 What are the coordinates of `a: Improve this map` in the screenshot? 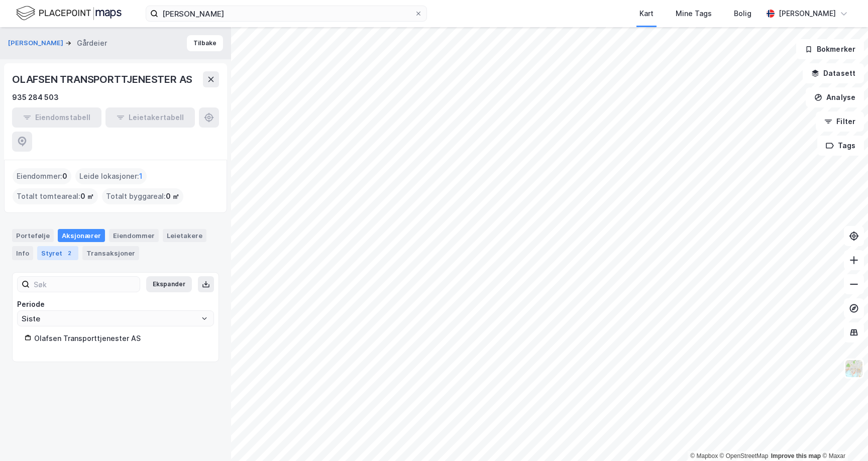 It's located at (796, 455).